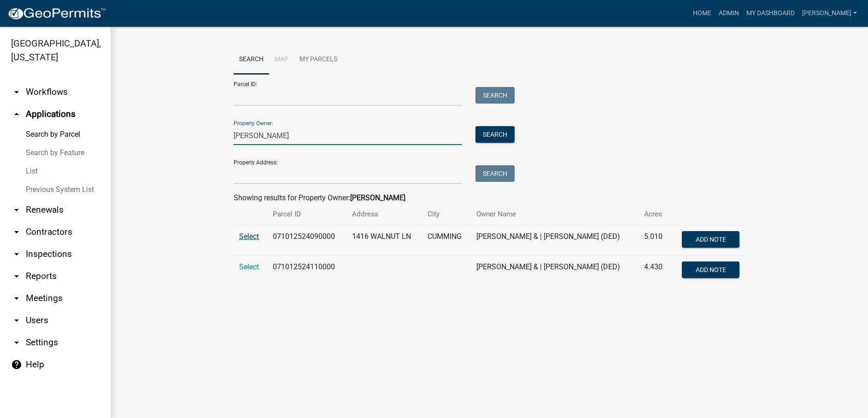 The width and height of the screenshot is (868, 418). What do you see at coordinates (446, 214) in the screenshot?
I see `th: City` at bounding box center [446, 214].